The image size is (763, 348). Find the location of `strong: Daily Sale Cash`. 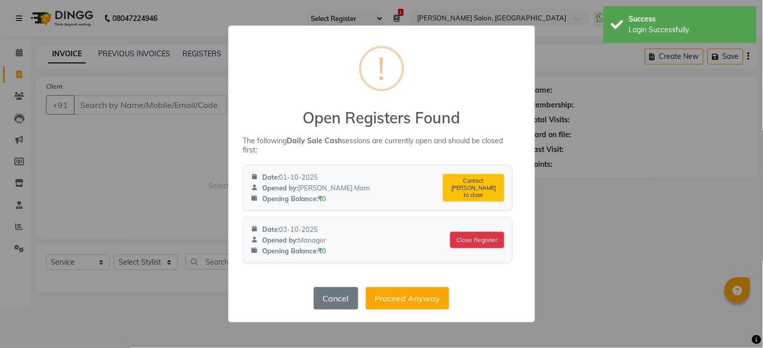

strong: Daily Sale Cash is located at coordinates (314, 141).